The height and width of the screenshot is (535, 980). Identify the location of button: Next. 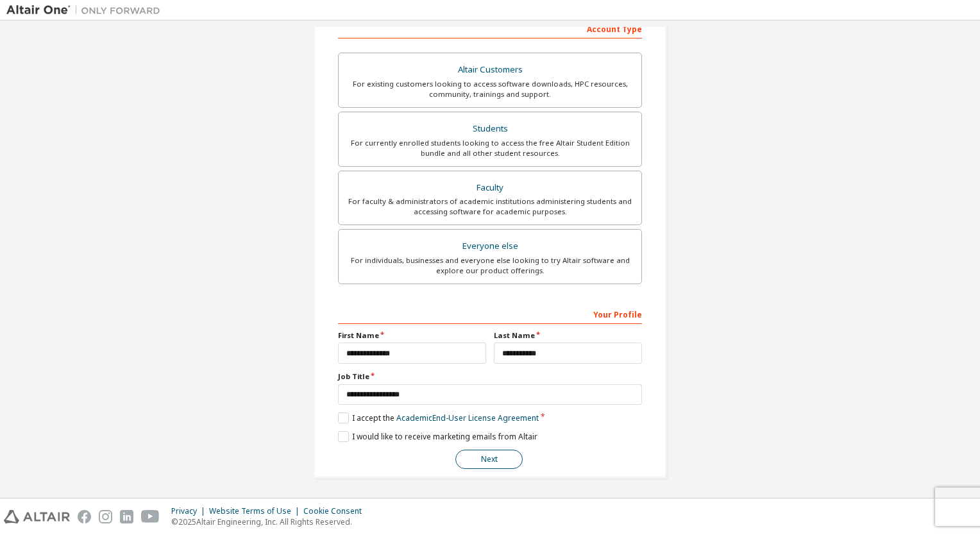
(489, 459).